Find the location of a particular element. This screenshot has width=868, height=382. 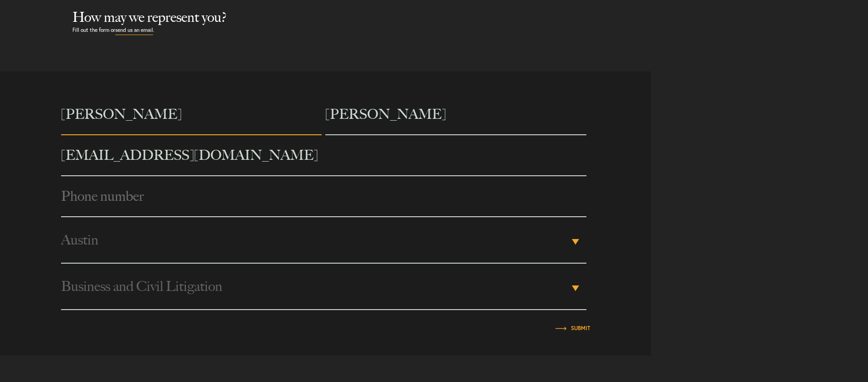

input: Phone number is located at coordinates (323, 197).